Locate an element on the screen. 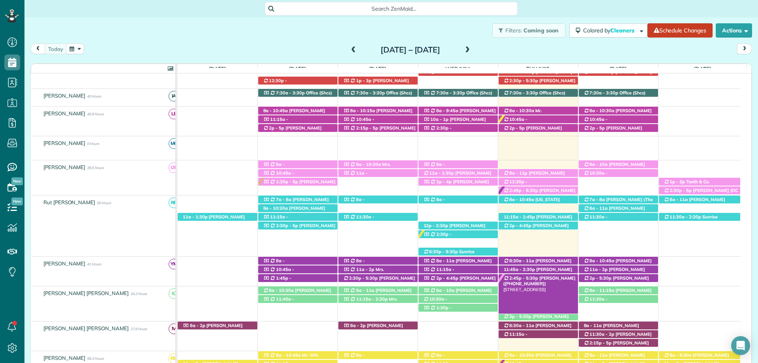 This screenshot has width=758, height=363. span: 12:30p - 3:30p is located at coordinates (275, 83).